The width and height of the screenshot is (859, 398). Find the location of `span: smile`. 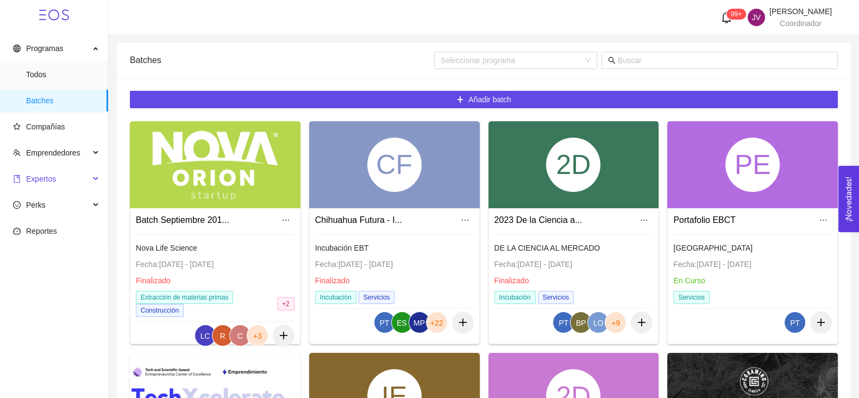

span: smile is located at coordinates (17, 205).